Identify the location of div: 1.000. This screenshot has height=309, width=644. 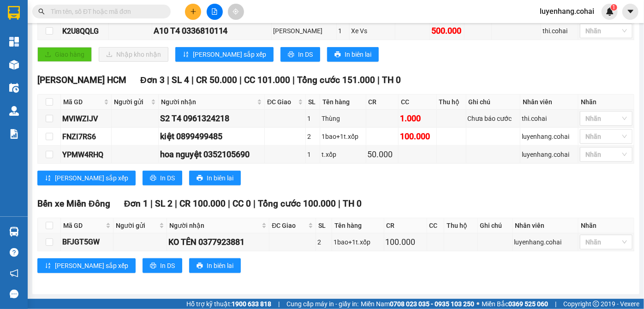
(417, 119).